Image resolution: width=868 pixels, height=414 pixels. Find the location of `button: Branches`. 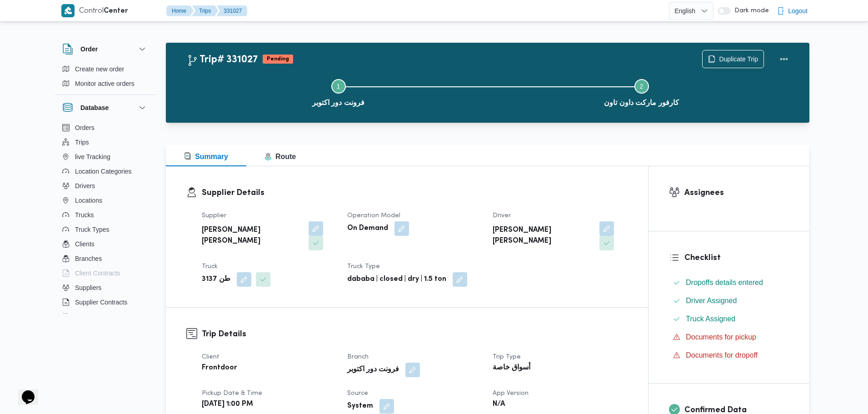

button: Branches is located at coordinates (105, 258).